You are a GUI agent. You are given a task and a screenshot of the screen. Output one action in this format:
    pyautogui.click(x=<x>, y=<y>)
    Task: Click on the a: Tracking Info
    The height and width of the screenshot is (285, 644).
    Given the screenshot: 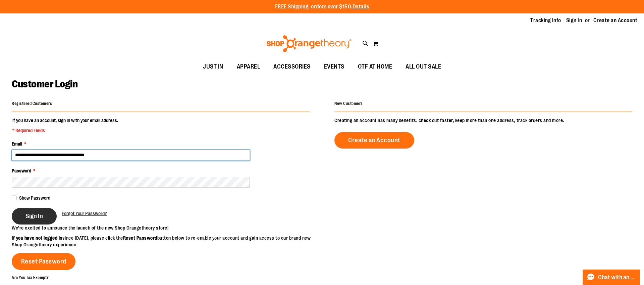 What is the action you would take?
    pyautogui.click(x=546, y=21)
    